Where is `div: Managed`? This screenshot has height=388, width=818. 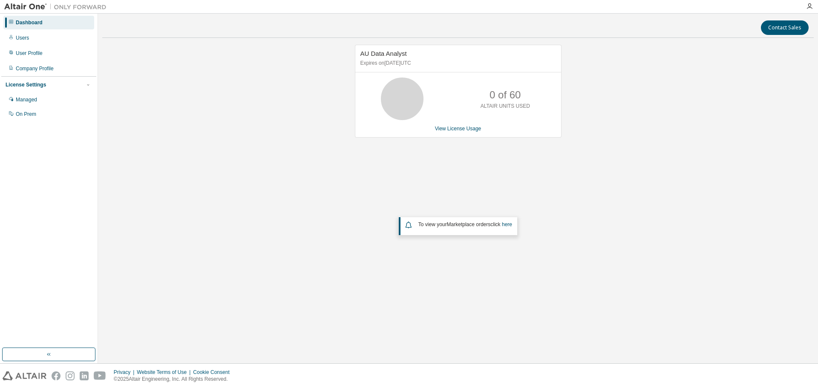
div: Managed is located at coordinates (26, 100).